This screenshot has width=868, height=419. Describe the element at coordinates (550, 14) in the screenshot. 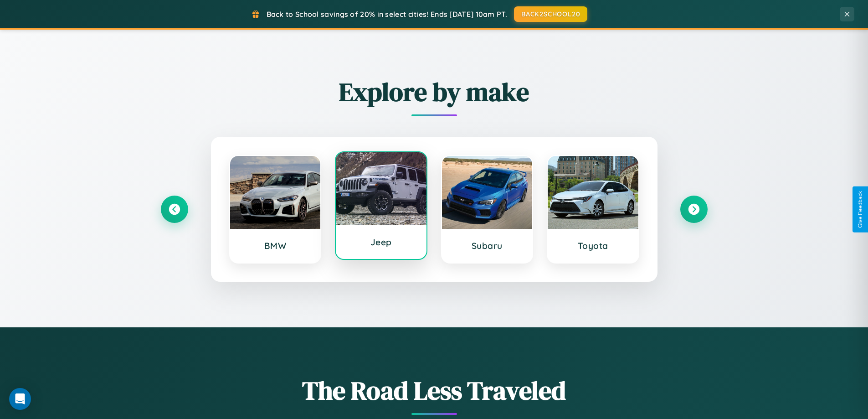

I see `button: BACK2SCHOOL20` at that location.